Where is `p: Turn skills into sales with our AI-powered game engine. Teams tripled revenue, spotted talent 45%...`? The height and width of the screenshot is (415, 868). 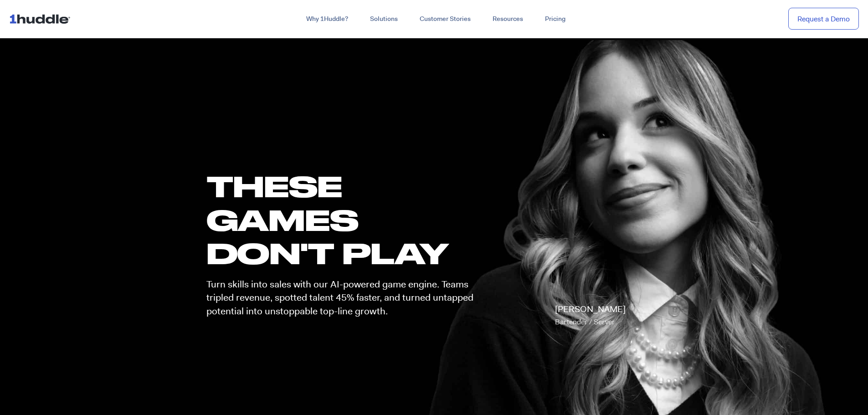
p: Turn skills into sales with our AI-powered game engine. Teams tripled revenue, spotted talent 45%... is located at coordinates (344, 298).